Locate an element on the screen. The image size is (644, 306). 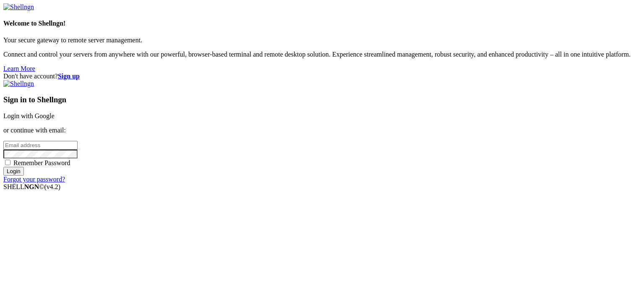
a: Login with Google is located at coordinates (29, 116).